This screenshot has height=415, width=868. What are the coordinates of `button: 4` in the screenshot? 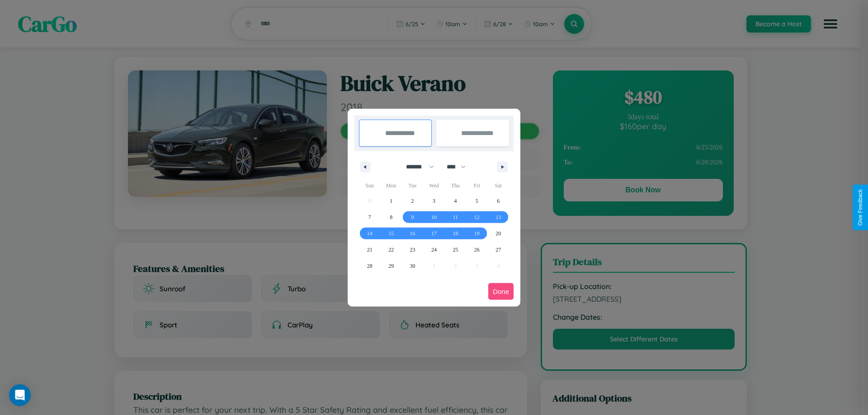 It's located at (455, 201).